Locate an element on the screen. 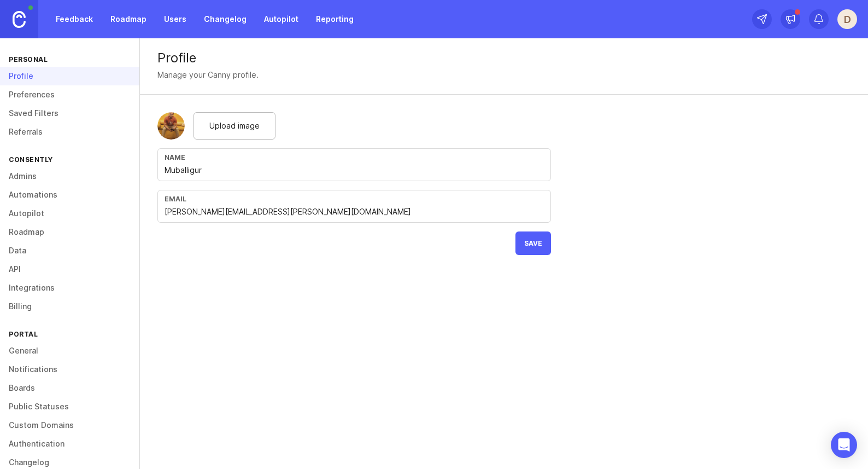 Image resolution: width=868 pixels, height=469 pixels. div: D is located at coordinates (848, 19).